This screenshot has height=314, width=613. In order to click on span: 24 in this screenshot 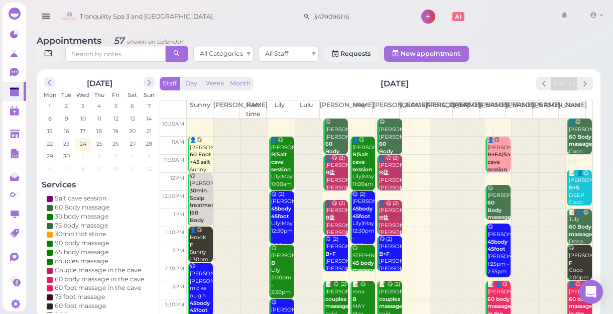, I will do `click(83, 144)`.